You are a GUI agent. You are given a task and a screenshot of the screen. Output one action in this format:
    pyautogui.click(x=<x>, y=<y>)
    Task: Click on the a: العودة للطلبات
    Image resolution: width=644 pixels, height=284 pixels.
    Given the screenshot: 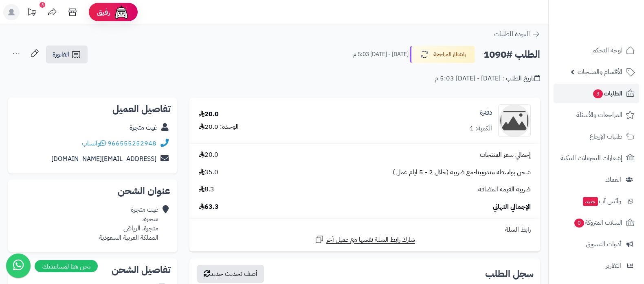 What is the action you would take?
    pyautogui.click(x=516, y=34)
    